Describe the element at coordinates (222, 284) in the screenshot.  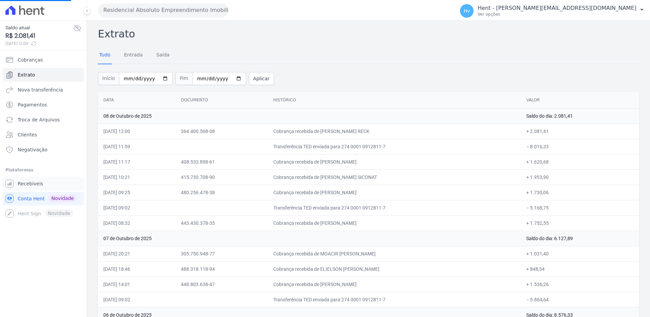
I see `td: 448.803.638-47` at that location.